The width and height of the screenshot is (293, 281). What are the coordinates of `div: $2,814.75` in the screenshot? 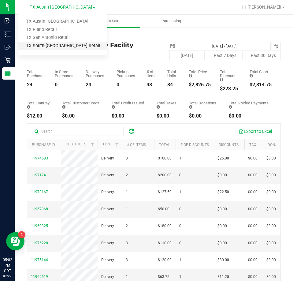 It's located at (260, 85).